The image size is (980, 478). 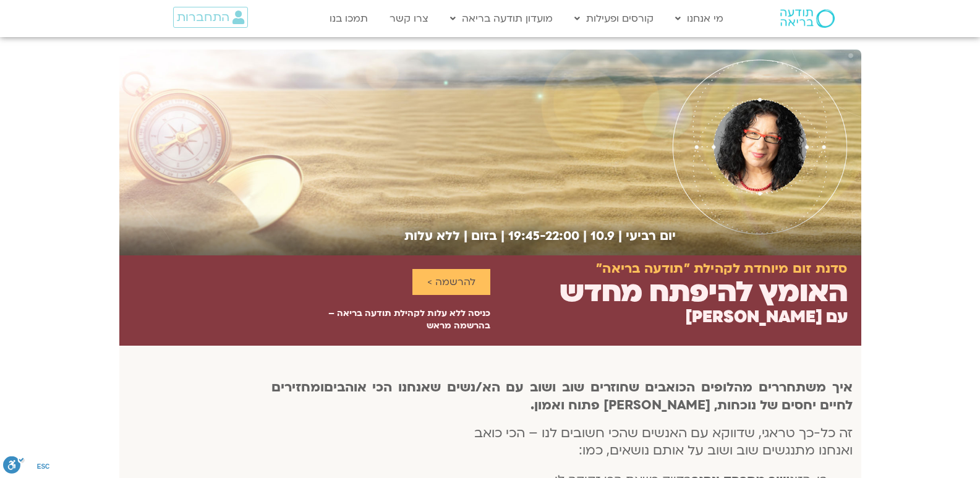 I want to click on a: צרו קשר, so click(x=409, y=18).